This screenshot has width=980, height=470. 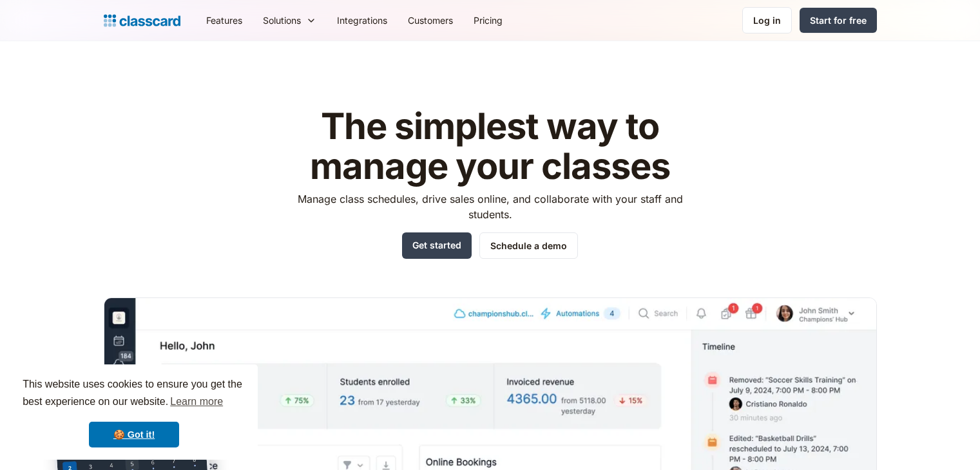 What do you see at coordinates (141, 21) in the screenshot?
I see `a: home` at bounding box center [141, 21].